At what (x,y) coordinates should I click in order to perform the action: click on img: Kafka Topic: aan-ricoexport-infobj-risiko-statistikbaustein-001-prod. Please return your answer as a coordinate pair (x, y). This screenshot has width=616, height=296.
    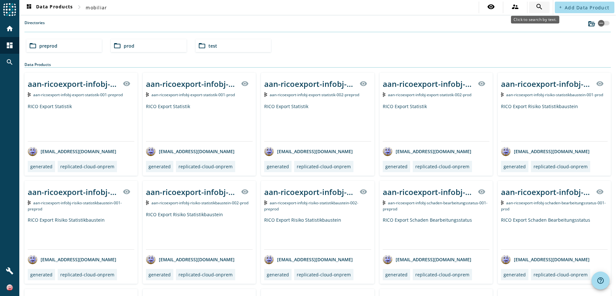
    Looking at the image, I should click on (502, 95).